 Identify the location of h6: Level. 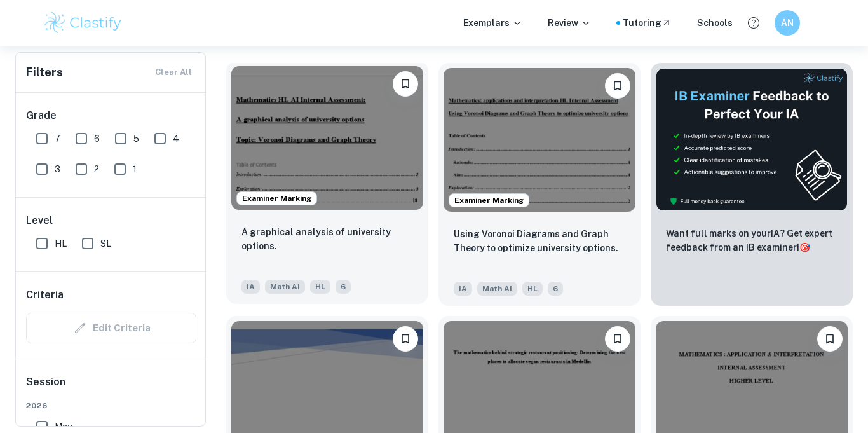
(111, 221).